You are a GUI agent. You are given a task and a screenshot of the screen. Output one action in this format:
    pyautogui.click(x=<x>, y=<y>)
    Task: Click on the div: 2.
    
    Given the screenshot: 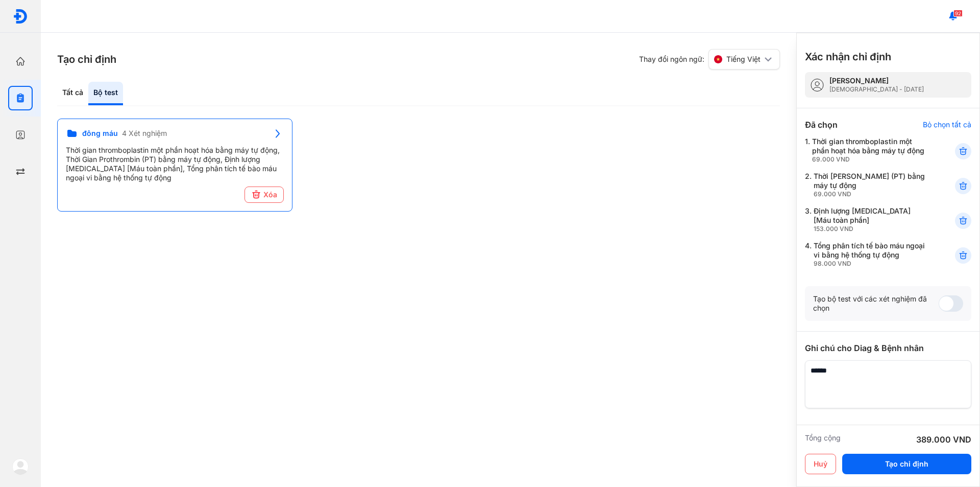 What is the action you would take?
    pyautogui.click(x=868, y=185)
    